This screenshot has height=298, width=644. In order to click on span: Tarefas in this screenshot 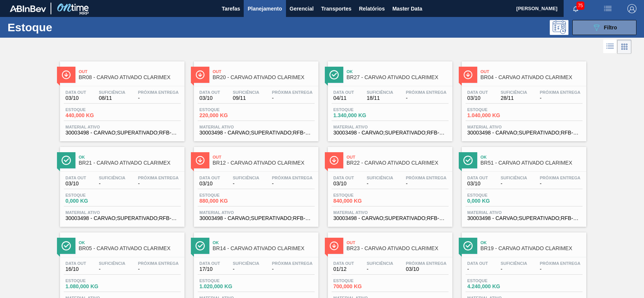, I will do `click(231, 9)`.